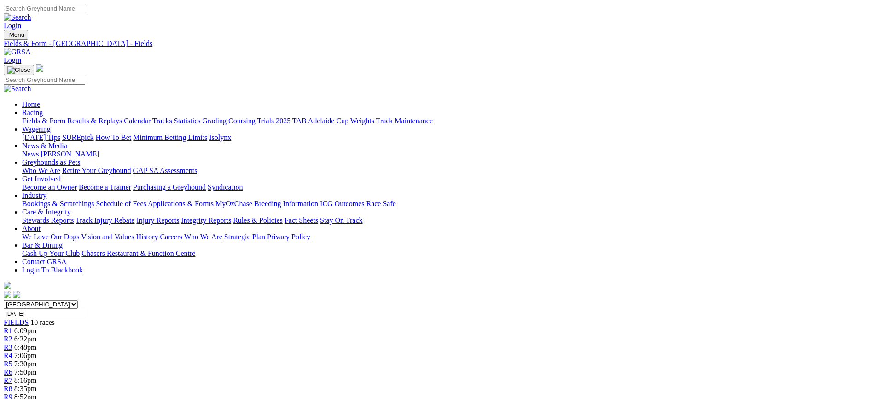 This screenshot has width=877, height=399. What do you see at coordinates (8, 389) in the screenshot?
I see `span: R8` at bounding box center [8, 389].